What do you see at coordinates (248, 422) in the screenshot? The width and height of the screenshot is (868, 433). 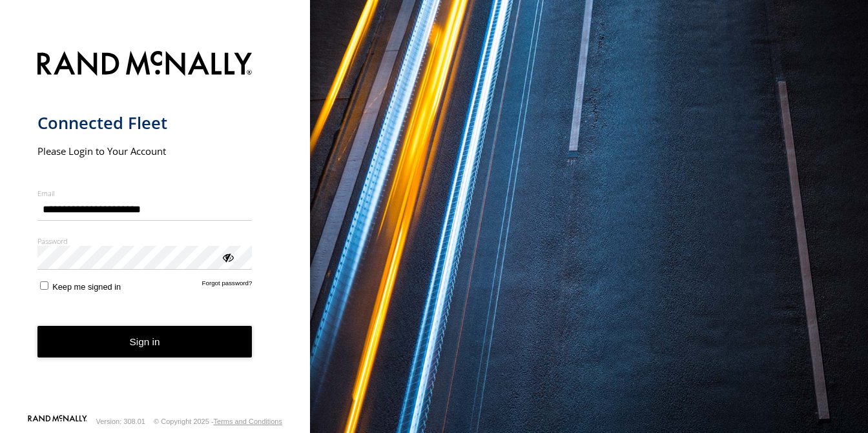 I see `a: Terms and Conditions` at bounding box center [248, 422].